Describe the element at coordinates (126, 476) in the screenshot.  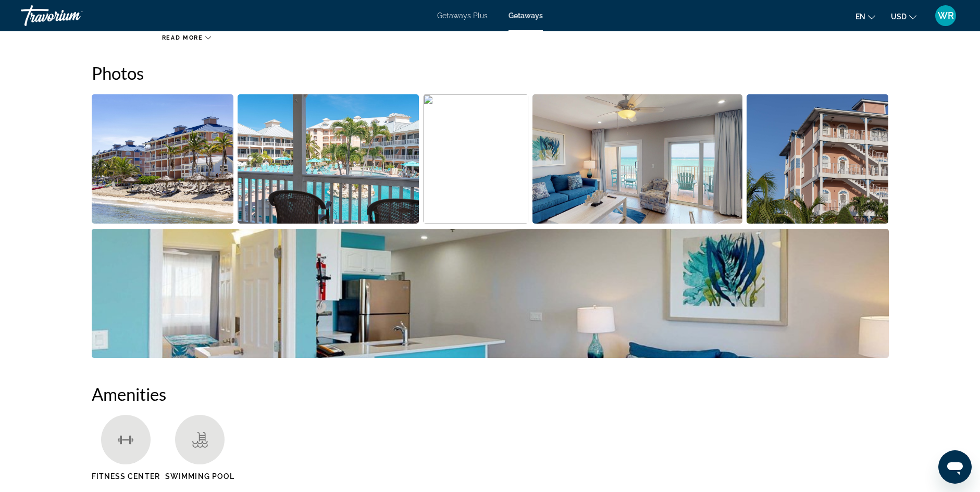
I see `span: Fitness Center` at that location.